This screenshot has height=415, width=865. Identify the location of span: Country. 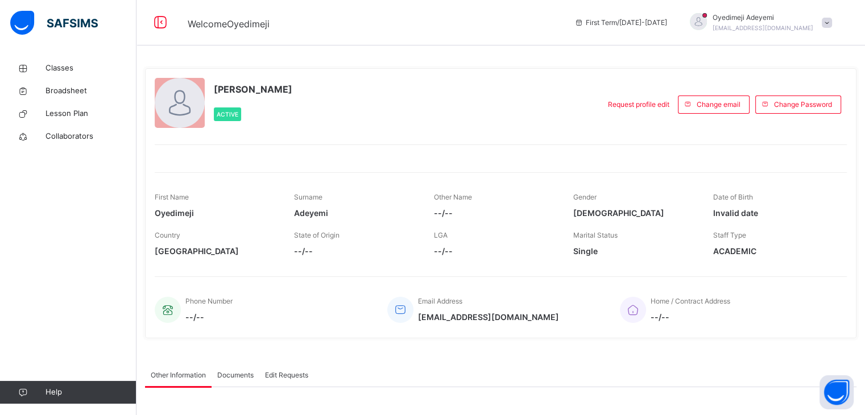
(167, 235).